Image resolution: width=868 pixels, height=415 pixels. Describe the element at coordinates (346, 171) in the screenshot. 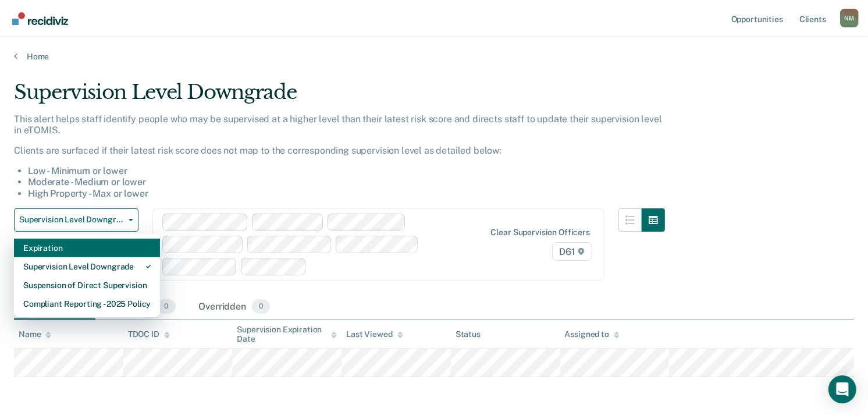

I see `li: Low - Minimum or lower` at that location.